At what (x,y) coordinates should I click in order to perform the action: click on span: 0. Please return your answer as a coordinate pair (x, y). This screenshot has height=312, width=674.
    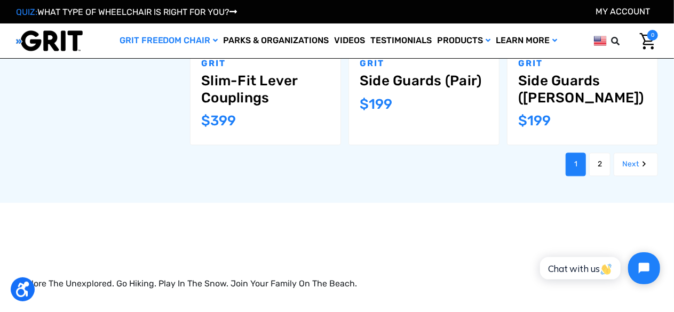
    Looking at the image, I should click on (653, 35).